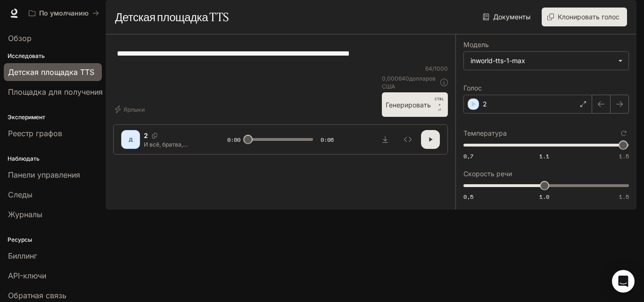  What do you see at coordinates (512, 17) in the screenshot?
I see `font: Документы` at bounding box center [512, 17].